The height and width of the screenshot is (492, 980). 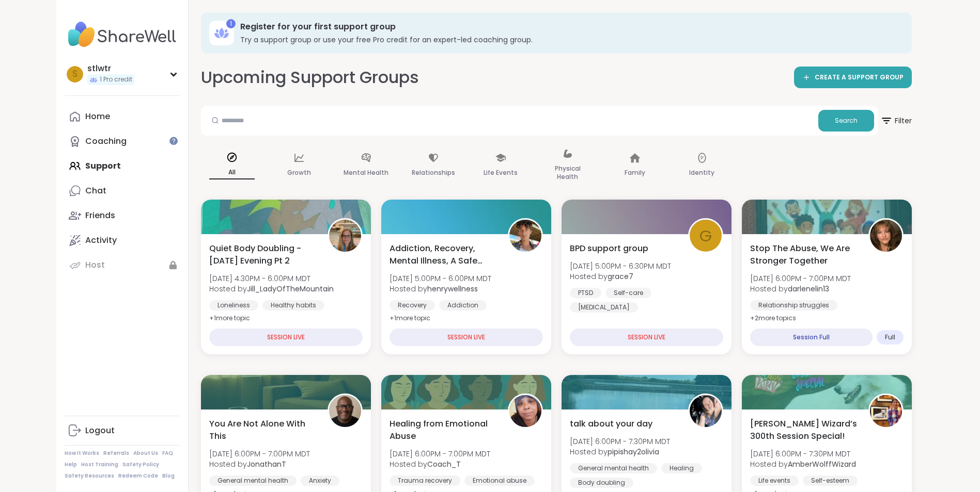 What do you see at coordinates (811, 337) in the screenshot?
I see `div: Session Full` at bounding box center [811, 337].